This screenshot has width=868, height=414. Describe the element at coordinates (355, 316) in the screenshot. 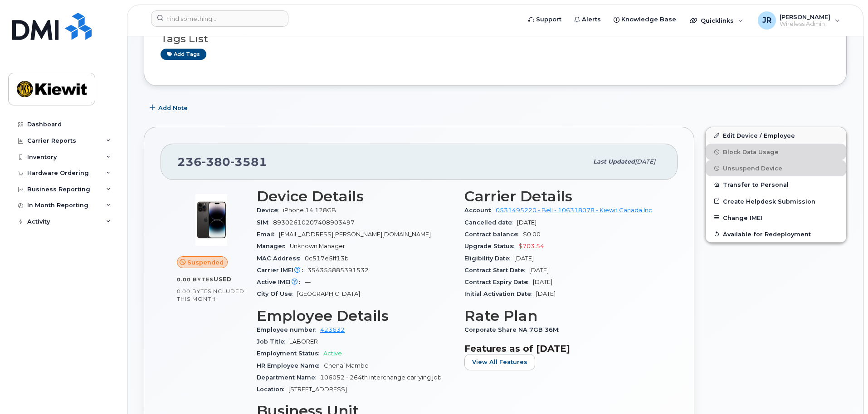

I see `h3: Employee Details` at that location.